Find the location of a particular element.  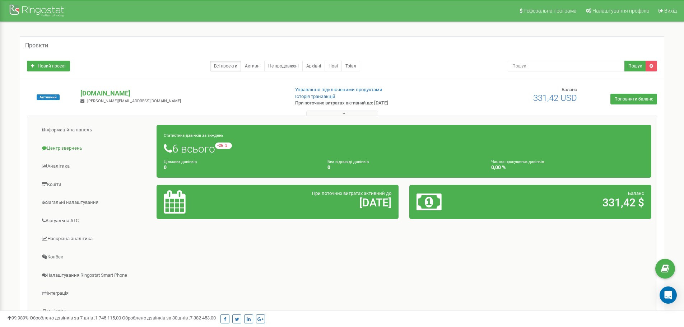

a: Наскрізна аналітика is located at coordinates (95, 239).